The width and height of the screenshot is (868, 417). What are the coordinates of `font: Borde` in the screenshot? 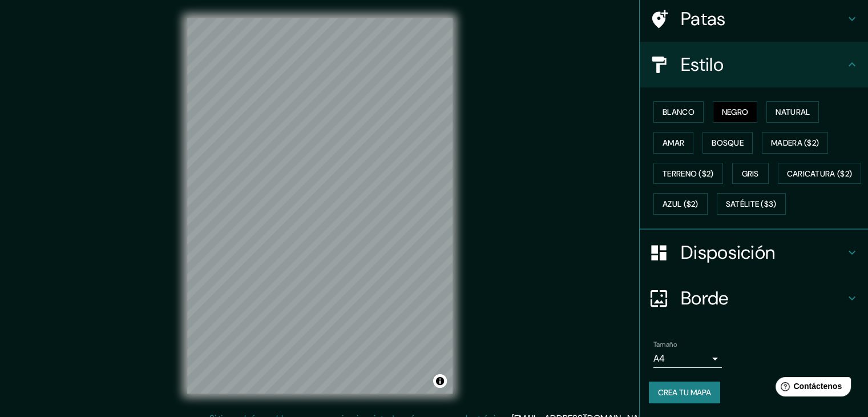 It's located at (704, 298).